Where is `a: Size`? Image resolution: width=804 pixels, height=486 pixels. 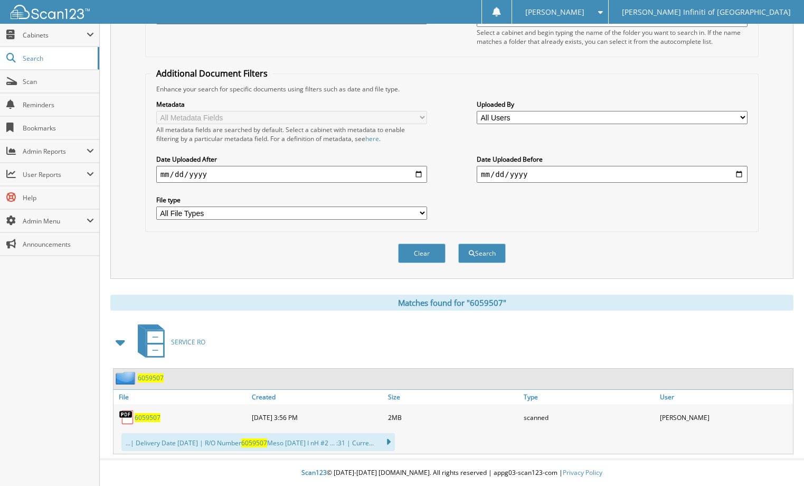 a: Size is located at coordinates (453, 397).